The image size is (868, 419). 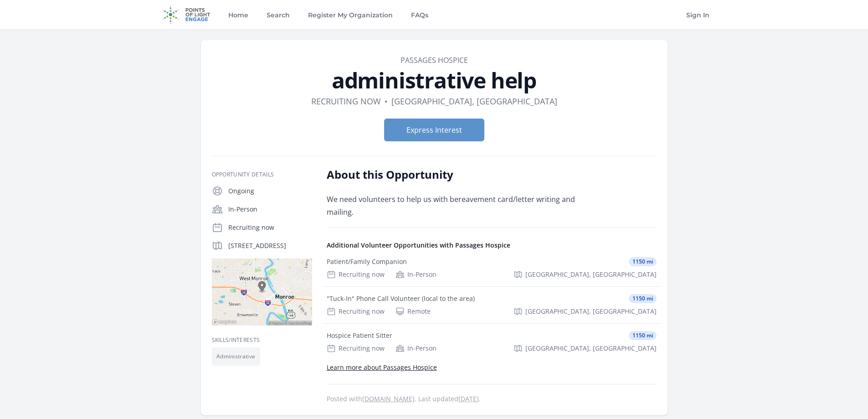 What do you see at coordinates (491, 305) in the screenshot?
I see `a: "Tuck-In" Phone Call Volunteer (local to the area) 1150 mi Recruiting now Remote [GEOGRAPHIC_DATA...` at bounding box center [491, 305].